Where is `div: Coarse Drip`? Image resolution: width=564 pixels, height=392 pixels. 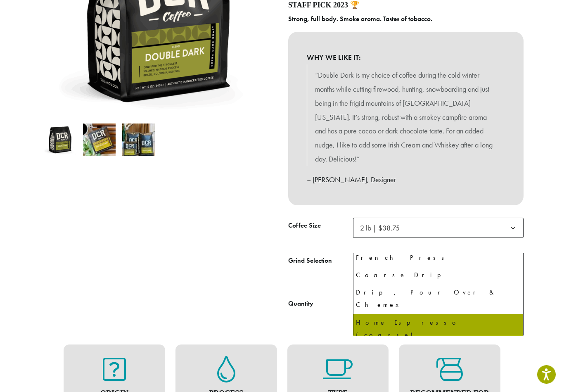 div: Coarse Drip is located at coordinates (438, 275).